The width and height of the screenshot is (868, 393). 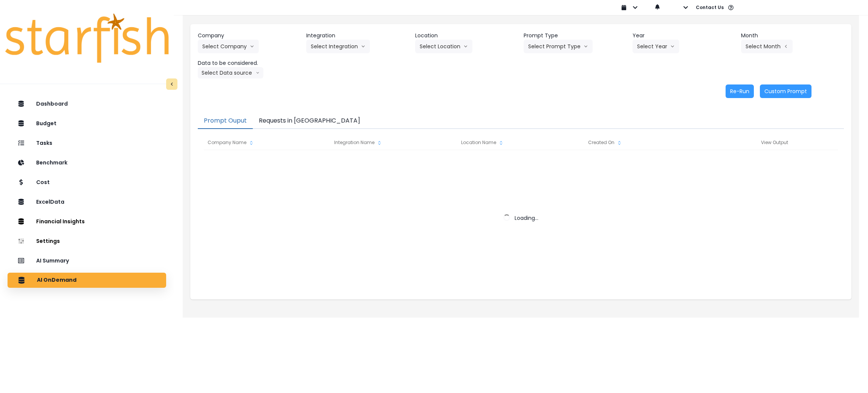 What do you see at coordinates (53, 260) in the screenshot?
I see `p: AI Summary` at bounding box center [53, 260].